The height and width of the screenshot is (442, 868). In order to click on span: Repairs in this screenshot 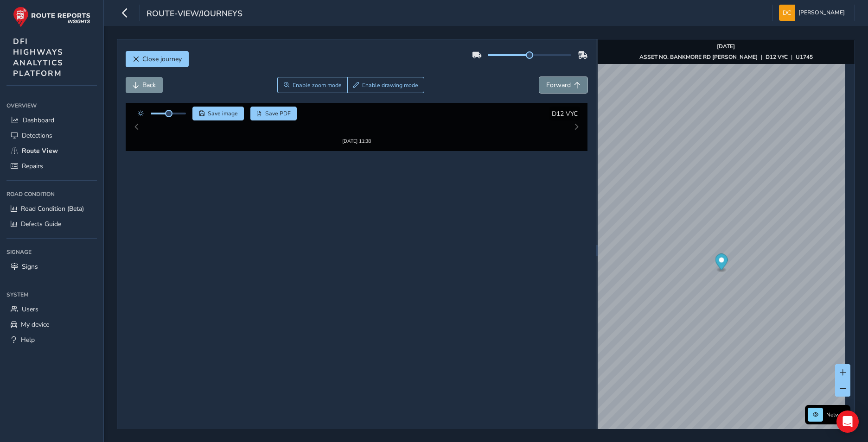, I will do `click(32, 166)`.